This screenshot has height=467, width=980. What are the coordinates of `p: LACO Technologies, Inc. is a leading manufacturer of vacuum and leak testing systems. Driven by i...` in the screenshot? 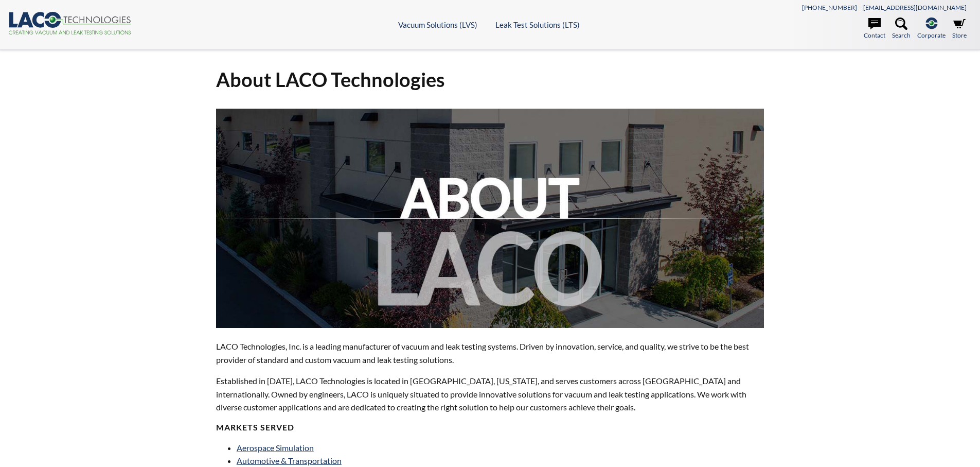 It's located at (490, 352).